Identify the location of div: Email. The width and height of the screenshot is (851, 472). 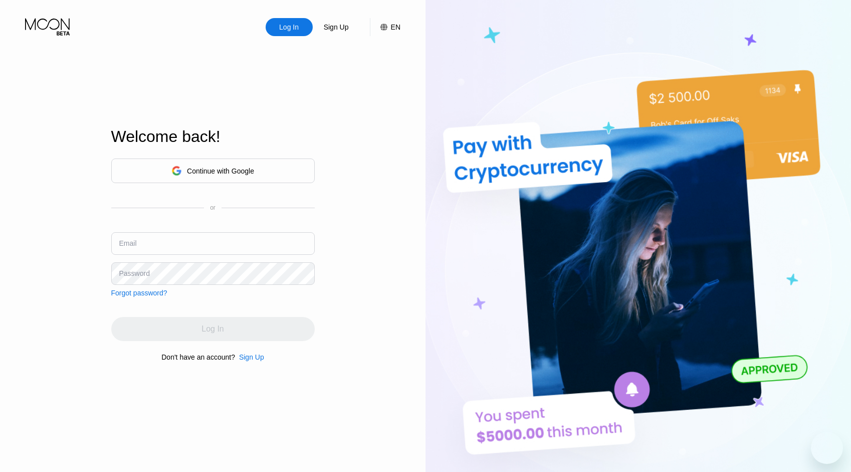
(128, 243).